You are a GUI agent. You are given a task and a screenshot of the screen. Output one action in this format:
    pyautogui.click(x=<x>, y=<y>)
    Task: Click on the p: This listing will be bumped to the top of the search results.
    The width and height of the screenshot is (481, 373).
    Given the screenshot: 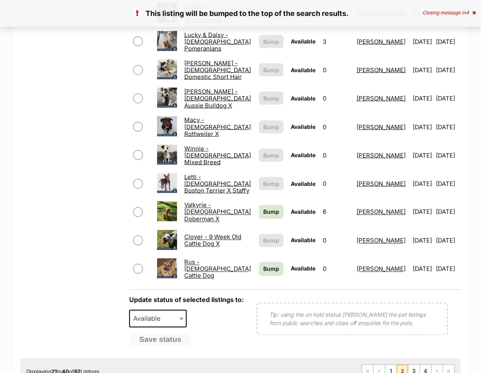 What is the action you would take?
    pyautogui.click(x=240, y=13)
    